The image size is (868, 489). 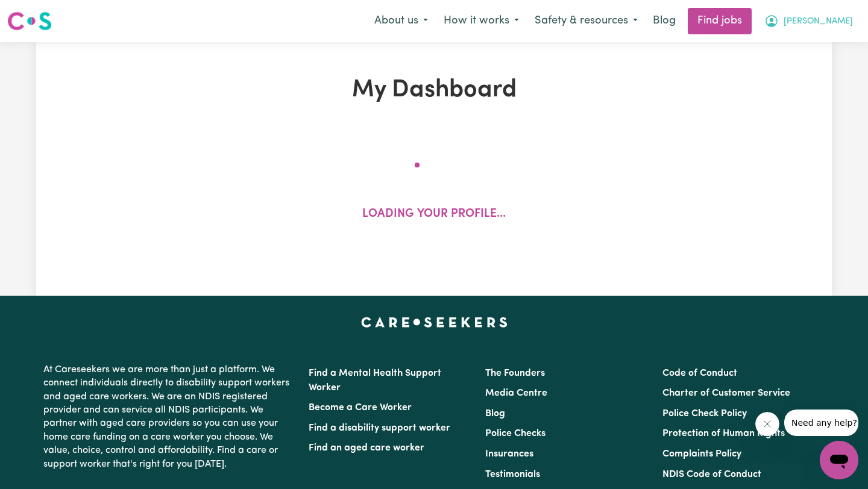 I want to click on a: Police Check Policy, so click(x=705, y=414).